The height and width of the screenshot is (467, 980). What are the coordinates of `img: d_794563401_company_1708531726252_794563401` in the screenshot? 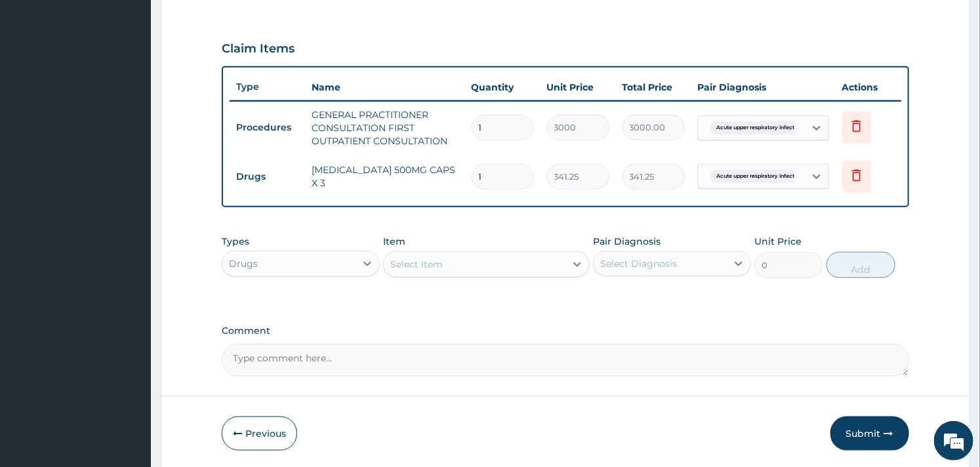 It's located at (39, 82).